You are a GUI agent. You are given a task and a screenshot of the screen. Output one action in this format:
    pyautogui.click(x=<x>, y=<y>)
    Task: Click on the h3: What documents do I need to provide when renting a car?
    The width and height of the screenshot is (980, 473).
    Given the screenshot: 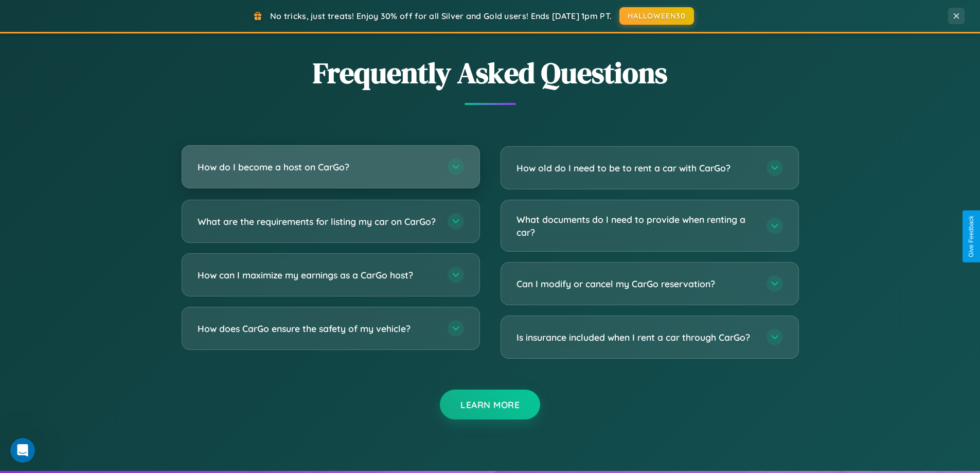 What is the action you would take?
    pyautogui.click(x=636, y=225)
    